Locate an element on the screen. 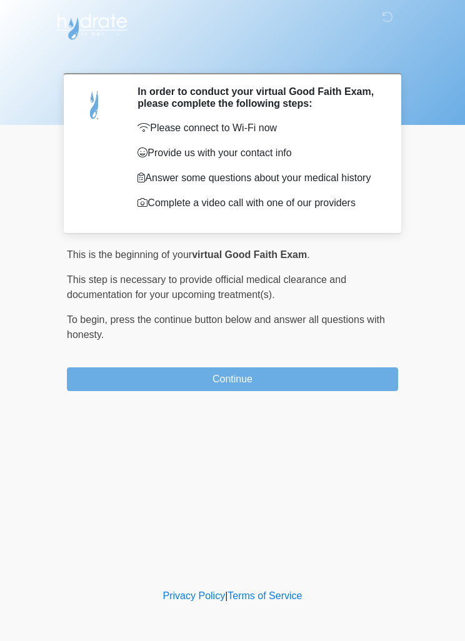 The width and height of the screenshot is (465, 641). a: Privacy Policy is located at coordinates (194, 595).